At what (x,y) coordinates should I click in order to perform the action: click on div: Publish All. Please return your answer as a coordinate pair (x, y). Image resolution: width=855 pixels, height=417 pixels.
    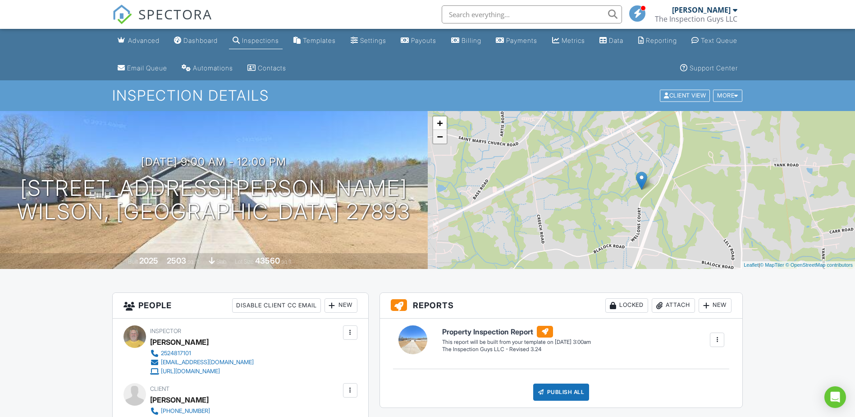
    Looking at the image, I should click on (561, 392).